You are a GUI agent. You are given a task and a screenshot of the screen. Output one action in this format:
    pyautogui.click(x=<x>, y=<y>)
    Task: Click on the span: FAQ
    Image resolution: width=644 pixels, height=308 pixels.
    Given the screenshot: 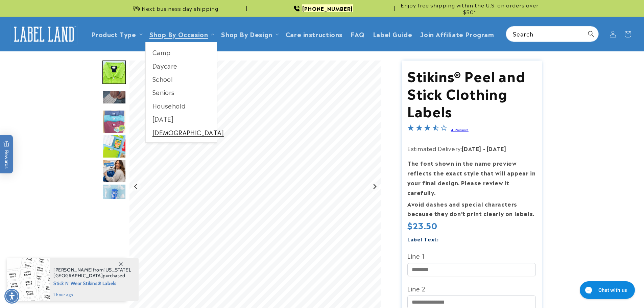 What is the action you would take?
    pyautogui.click(x=358, y=34)
    